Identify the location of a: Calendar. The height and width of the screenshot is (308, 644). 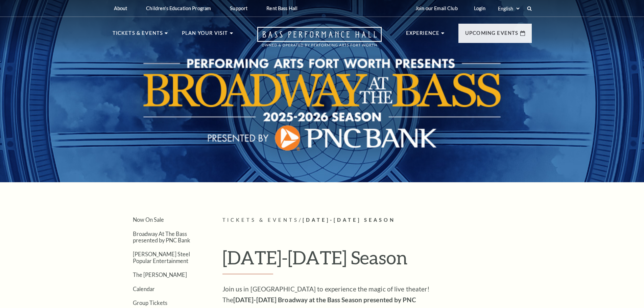
(143, 288).